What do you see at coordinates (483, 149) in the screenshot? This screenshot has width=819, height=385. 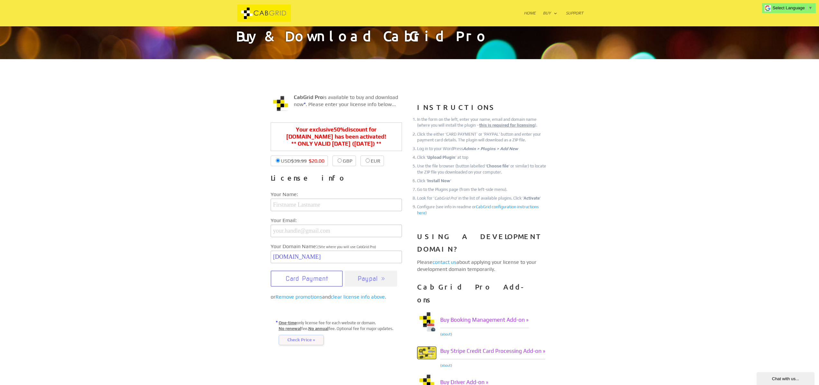 I see `li: Log in to your WordPress` at bounding box center [483, 149].